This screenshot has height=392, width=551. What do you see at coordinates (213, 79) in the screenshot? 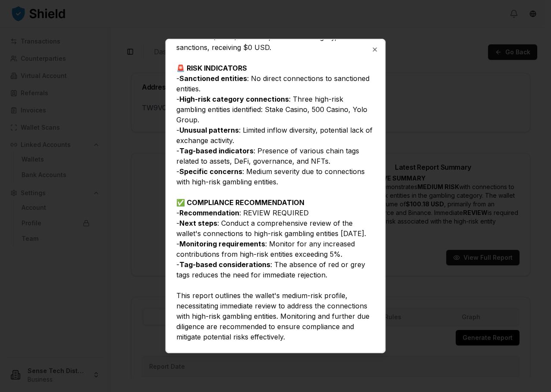
I see `strong: Sanctioned entities` at bounding box center [213, 79].